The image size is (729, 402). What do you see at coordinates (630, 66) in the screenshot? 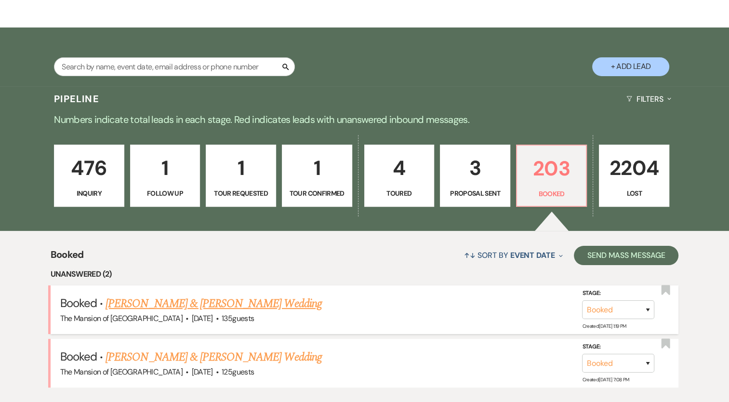
I see `button: + Add Lead` at bounding box center [630, 66].